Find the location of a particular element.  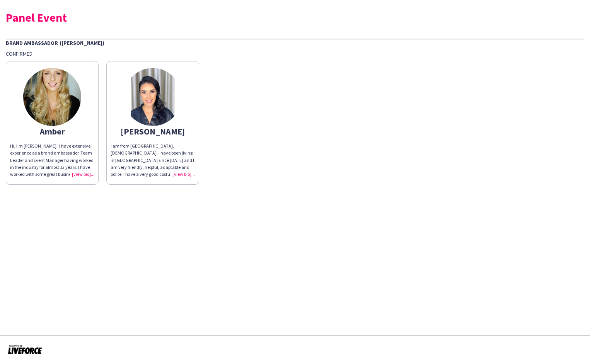

div: Confirmed is located at coordinates (295, 54).